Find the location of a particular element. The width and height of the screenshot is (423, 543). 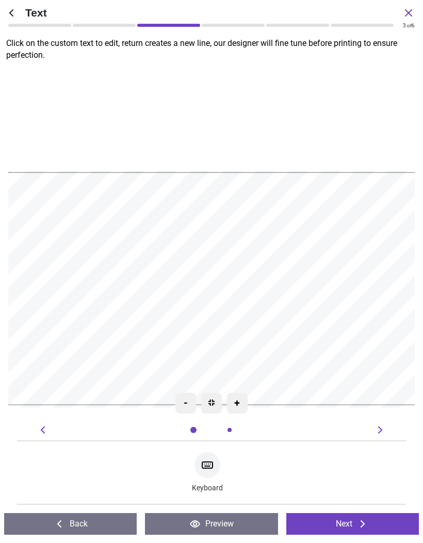

img: recenter is located at coordinates (212, 403).